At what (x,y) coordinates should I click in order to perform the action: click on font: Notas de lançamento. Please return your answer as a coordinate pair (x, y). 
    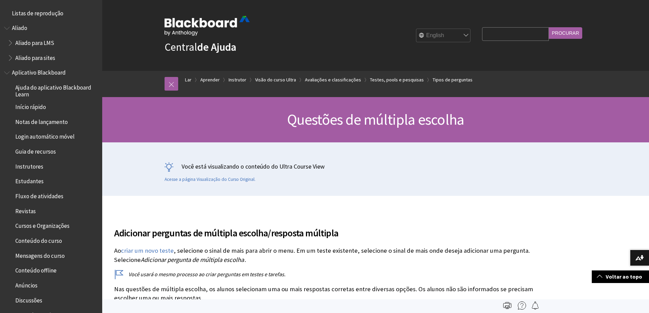
    Looking at the image, I should click on (42, 122).